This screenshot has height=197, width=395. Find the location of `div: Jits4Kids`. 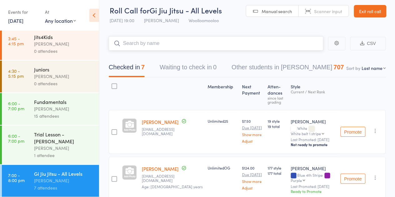

div: Jits4Kids is located at coordinates (64, 37).